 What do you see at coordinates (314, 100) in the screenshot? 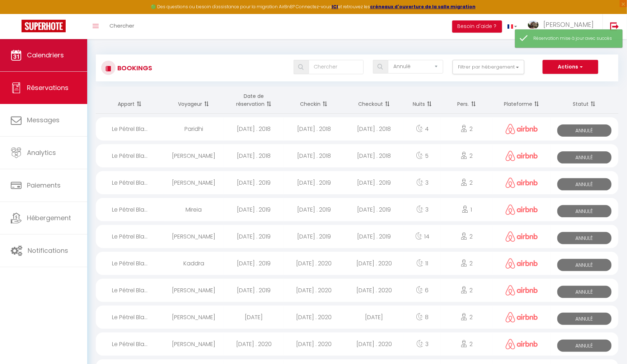
I see `th: Sort by checkin` at bounding box center [314, 100].